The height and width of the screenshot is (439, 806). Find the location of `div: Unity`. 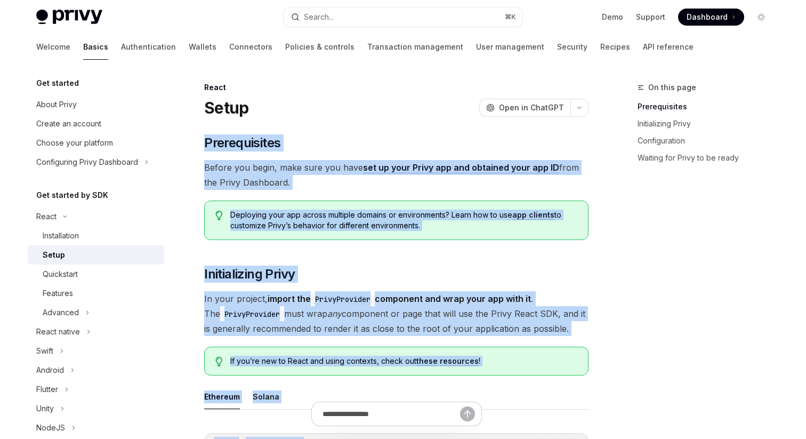

div: Unity is located at coordinates (45, 408).